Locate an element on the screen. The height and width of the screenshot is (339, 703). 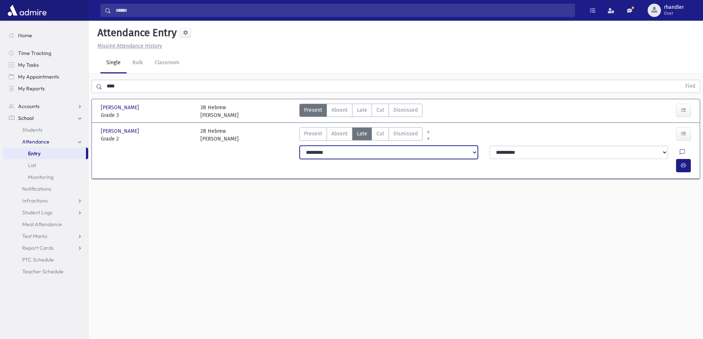
span: Attendance is located at coordinates (36, 142).